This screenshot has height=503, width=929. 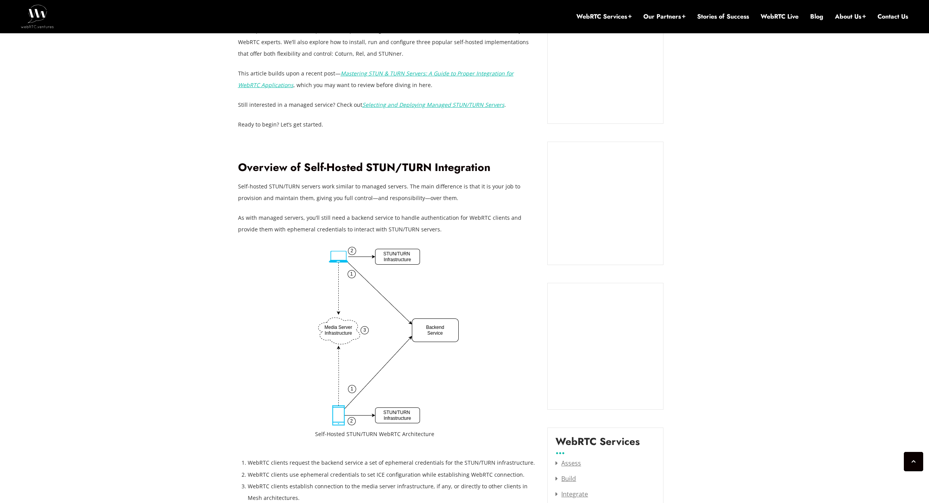 I want to click on a: Contact Us, so click(x=893, y=17).